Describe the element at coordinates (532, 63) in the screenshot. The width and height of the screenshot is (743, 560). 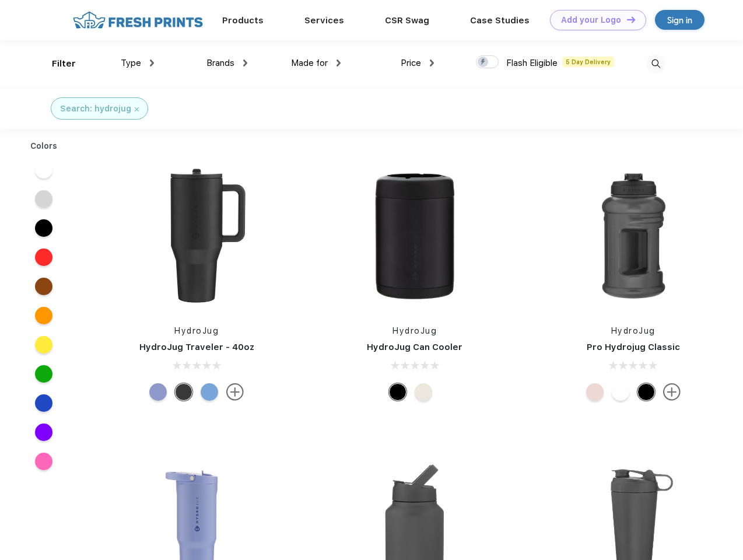
I see `span: Flash Eligible` at that location.